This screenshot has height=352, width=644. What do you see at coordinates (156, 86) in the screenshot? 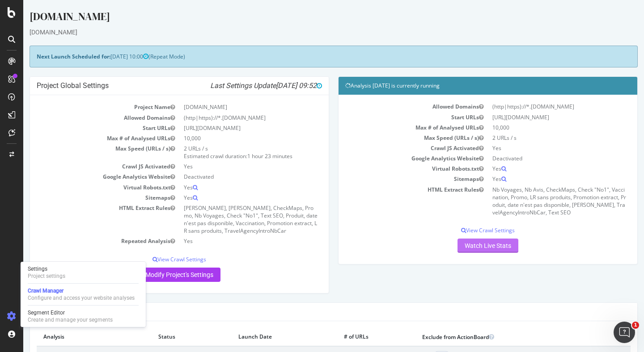
I see `h4: Project Global Settings` at bounding box center [156, 86].